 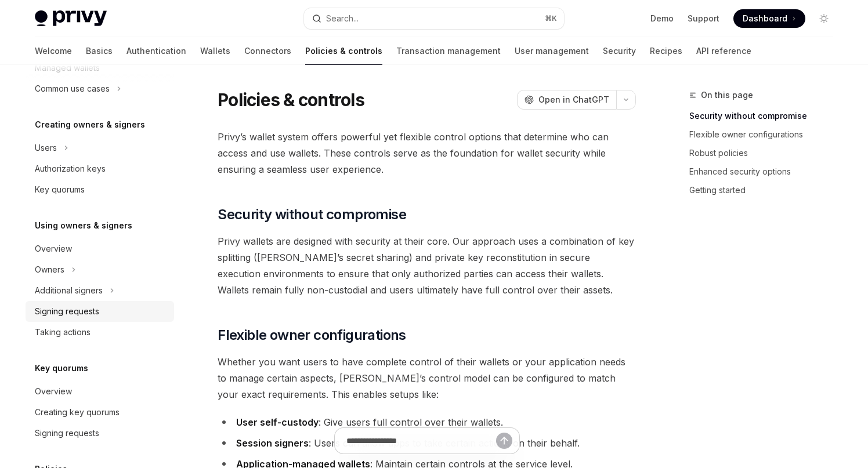 What do you see at coordinates (78, 412) in the screenshot?
I see `div: Creating key quorums` at bounding box center [78, 412].